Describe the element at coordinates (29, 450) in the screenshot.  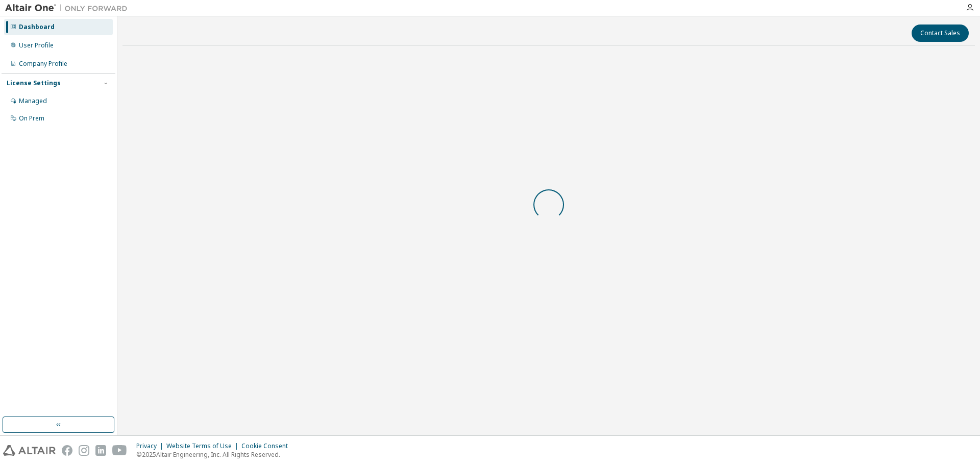
I see `img: altair_logo.svg` at that location.